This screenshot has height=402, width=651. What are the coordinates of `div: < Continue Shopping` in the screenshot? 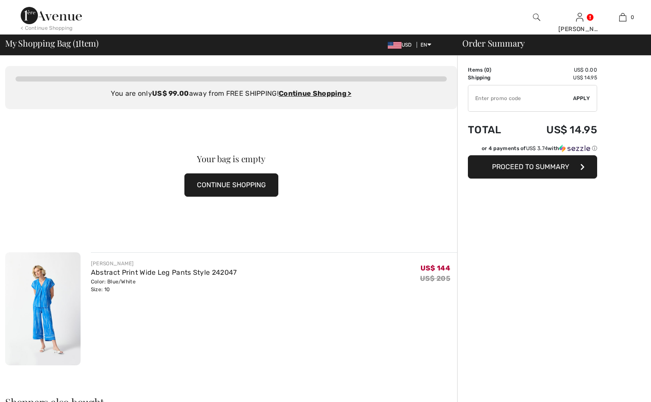 It's located at (47, 28).